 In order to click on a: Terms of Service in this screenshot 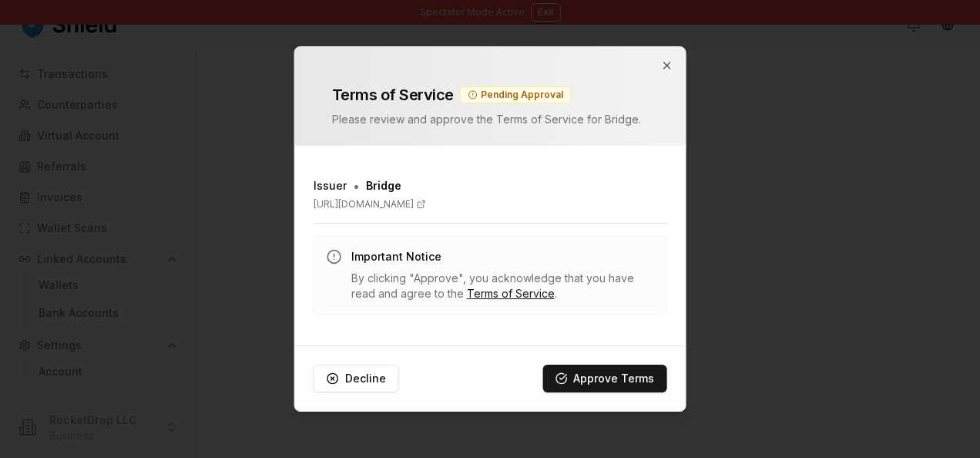, I will do `click(511, 293)`.